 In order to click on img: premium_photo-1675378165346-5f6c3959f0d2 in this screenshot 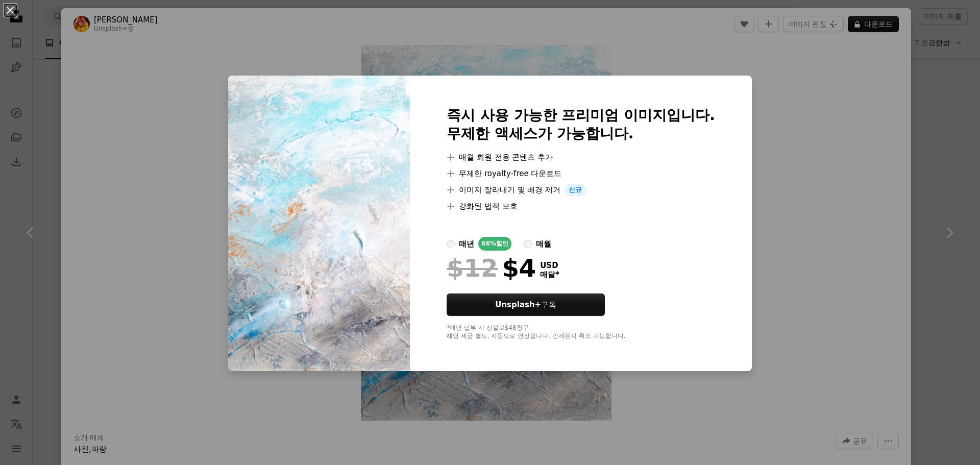, I will do `click(319, 223)`.